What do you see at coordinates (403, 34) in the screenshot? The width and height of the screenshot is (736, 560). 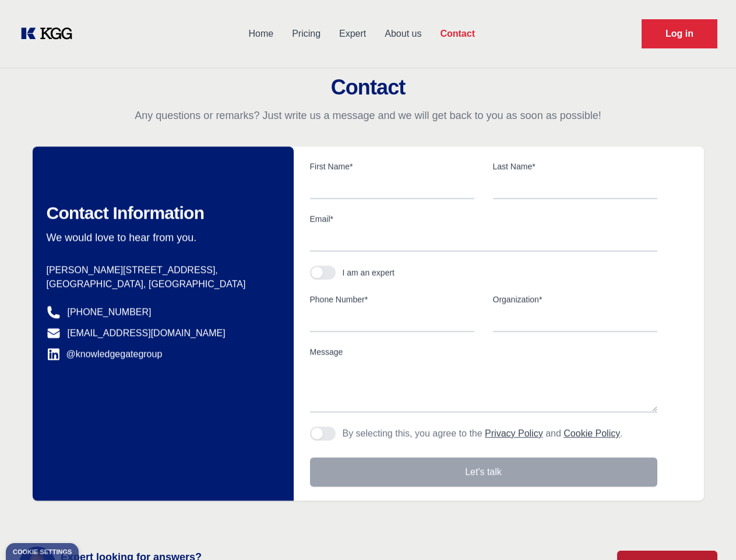 I see `a: About us` at bounding box center [403, 34].